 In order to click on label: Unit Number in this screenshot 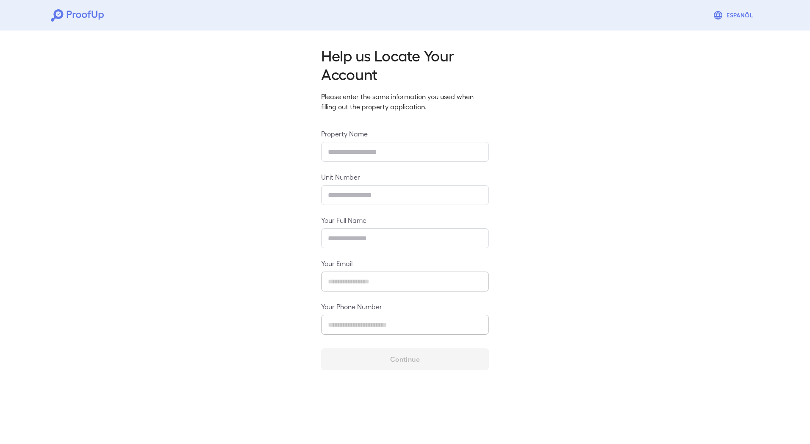, I will do `click(405, 177)`.